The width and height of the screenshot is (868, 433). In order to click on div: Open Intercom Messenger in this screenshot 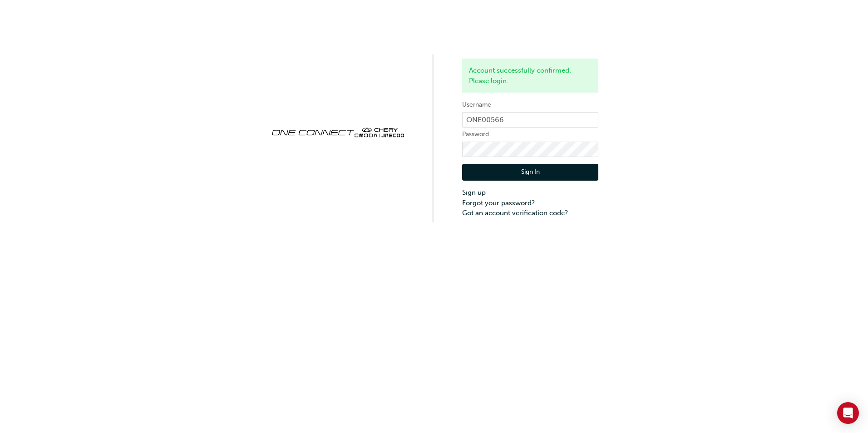, I will do `click(848, 413)`.